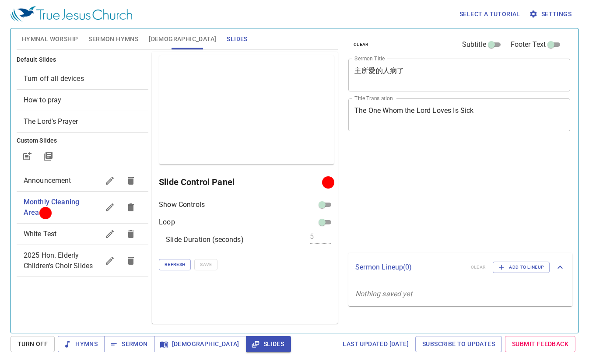  Describe the element at coordinates (50, 39) in the screenshot. I see `span: Hymnal Worship` at that location.